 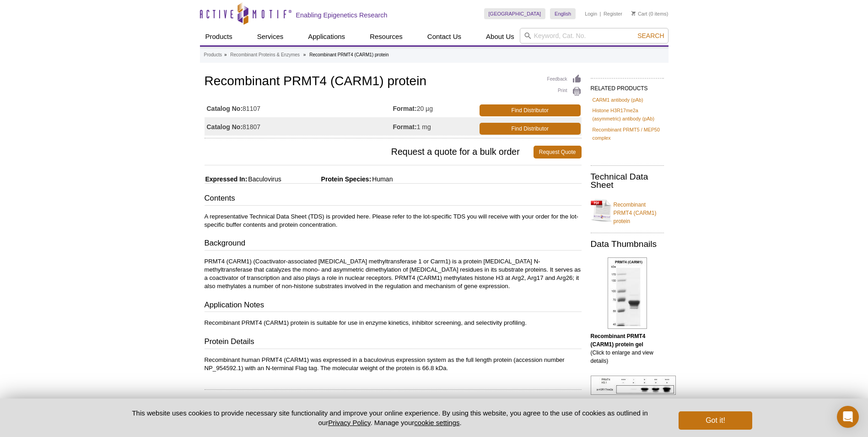 I want to click on a: Privacy Policy, so click(x=349, y=422).